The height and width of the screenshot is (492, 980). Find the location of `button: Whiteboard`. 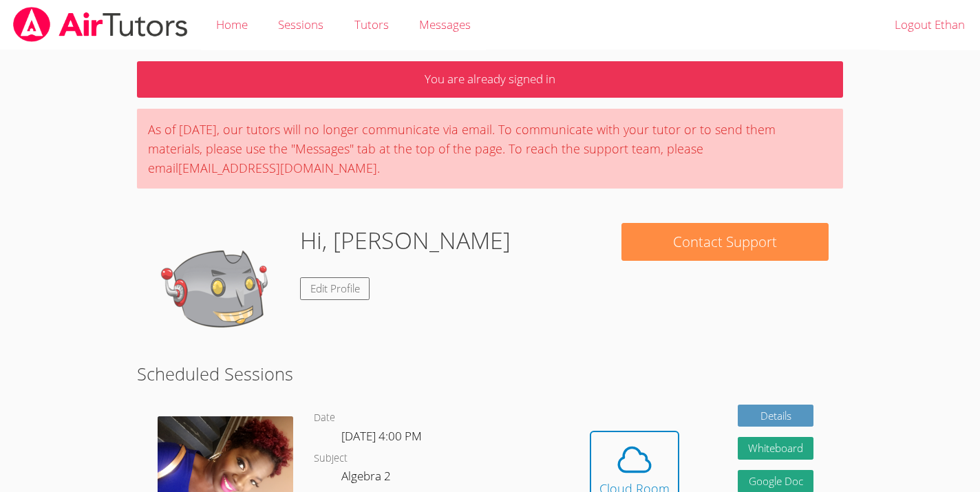

button: Whiteboard is located at coordinates (776, 448).